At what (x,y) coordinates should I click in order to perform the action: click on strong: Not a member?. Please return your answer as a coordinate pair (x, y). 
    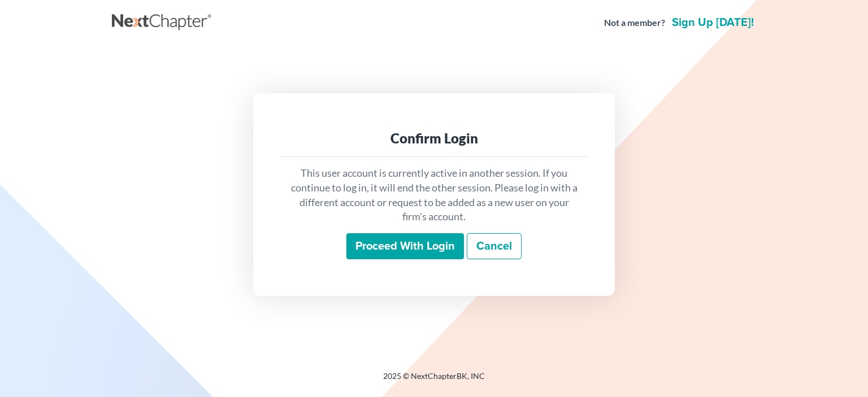
    Looking at the image, I should click on (635, 23).